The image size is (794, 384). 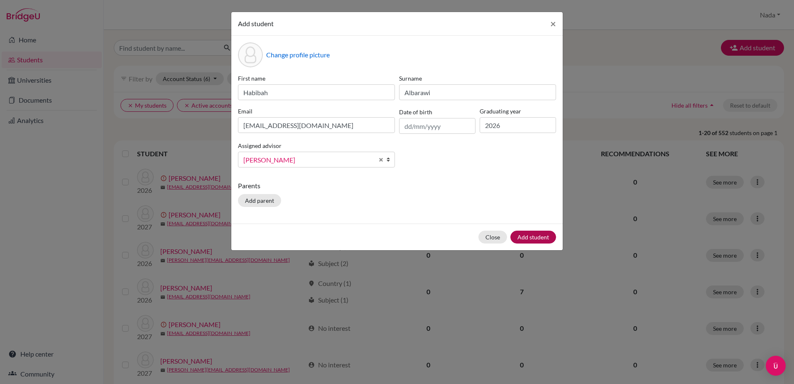 What do you see at coordinates (250, 55) in the screenshot?
I see `div: Profile picture` at bounding box center [250, 55].